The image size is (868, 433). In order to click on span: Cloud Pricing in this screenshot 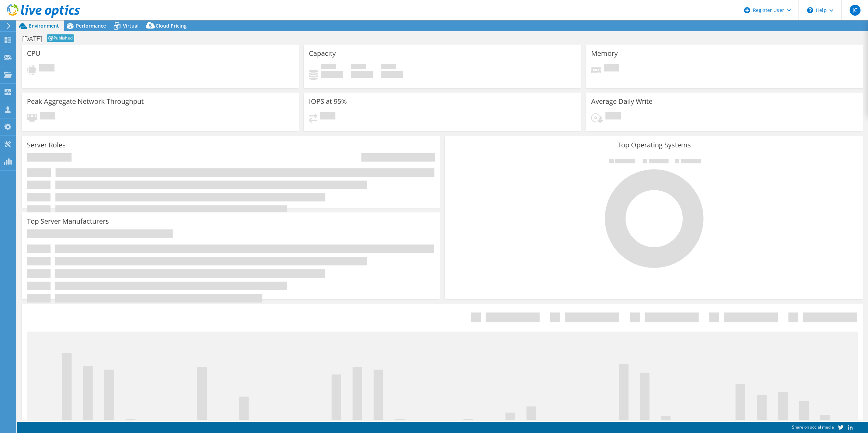, I will do `click(171, 26)`.